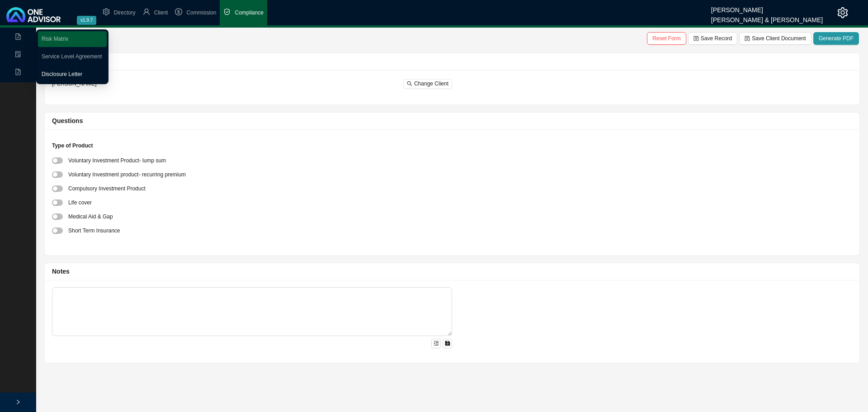 The image size is (868, 412). What do you see at coordinates (94, 230) in the screenshot?
I see `div: Short Term Insurance` at bounding box center [94, 230].